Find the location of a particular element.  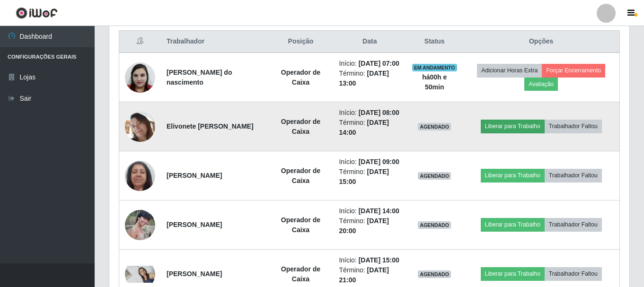

img: 1682003136750.jpeg is located at coordinates (140, 77).